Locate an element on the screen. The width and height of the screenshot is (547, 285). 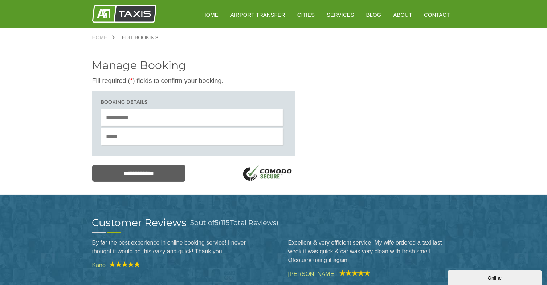
h2: Manage Booking is located at coordinates (194, 65).